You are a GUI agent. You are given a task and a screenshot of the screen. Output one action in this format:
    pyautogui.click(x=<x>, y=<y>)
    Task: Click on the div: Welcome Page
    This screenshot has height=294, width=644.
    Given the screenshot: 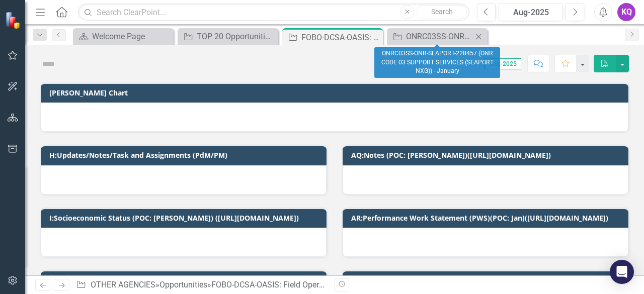 What is the action you would take?
    pyautogui.click(x=131, y=36)
    